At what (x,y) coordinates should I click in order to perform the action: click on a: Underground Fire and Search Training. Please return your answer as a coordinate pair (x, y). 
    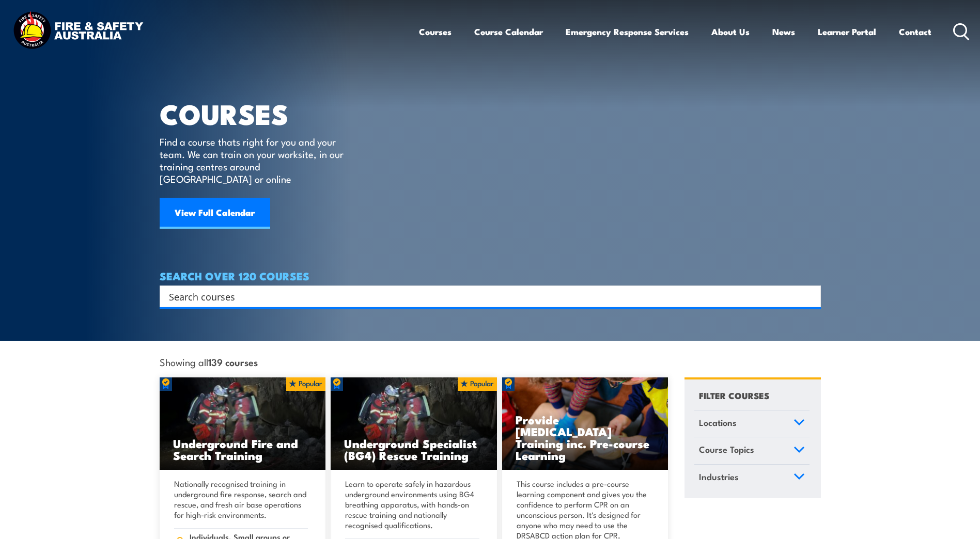
    Looking at the image, I should click on (243, 424).